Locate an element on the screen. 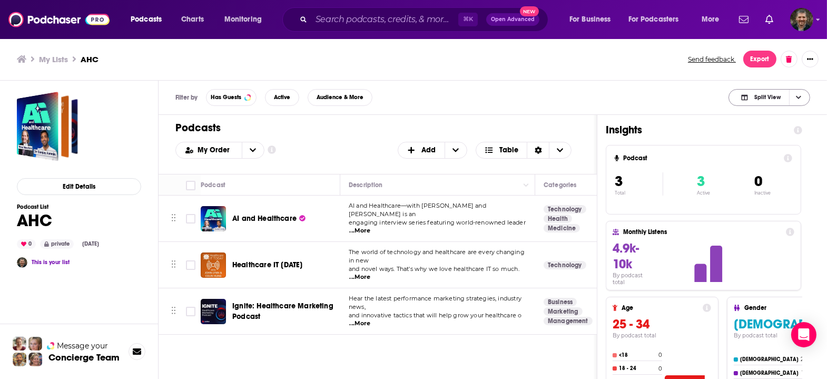 The width and height of the screenshot is (827, 379). span: ⌘ K is located at coordinates (468, 19).